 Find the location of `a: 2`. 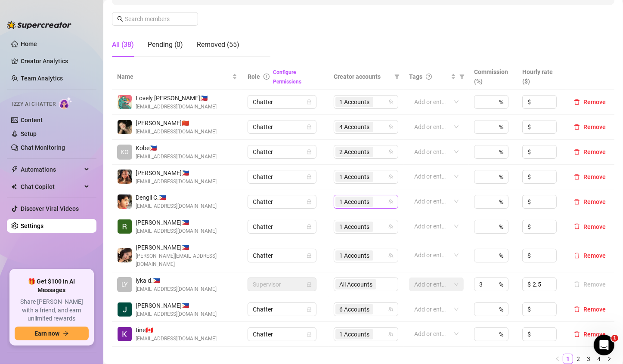

a: 2 is located at coordinates (578, 359).